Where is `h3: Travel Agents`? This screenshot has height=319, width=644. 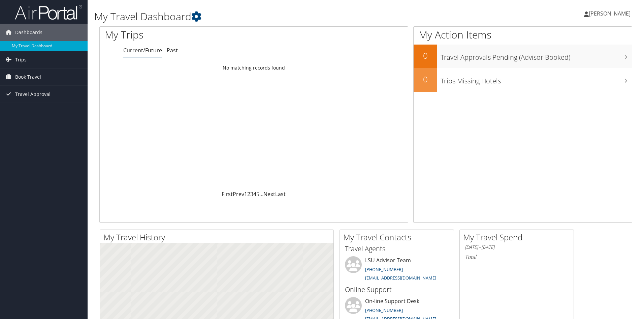
h3: Travel Agents is located at coordinates (397, 248).